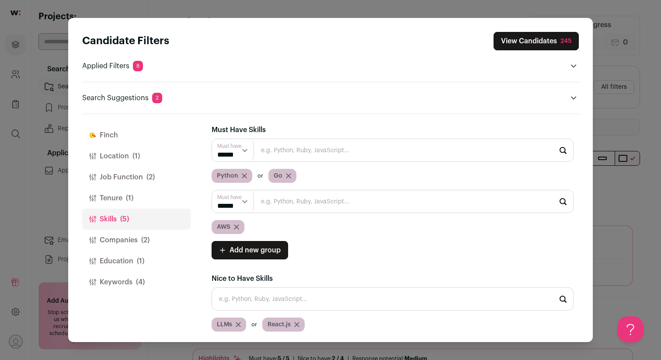 The image size is (661, 360). What do you see at coordinates (224, 324) in the screenshot?
I see `span: LLMs` at bounding box center [224, 324].